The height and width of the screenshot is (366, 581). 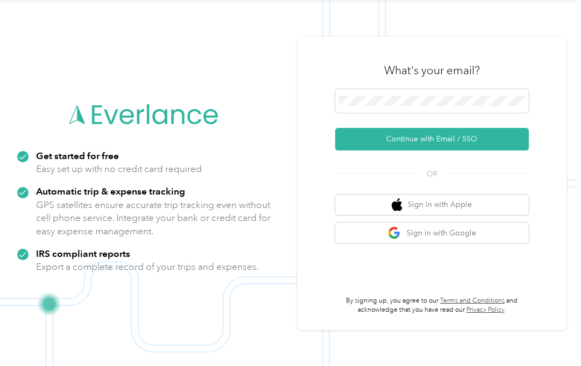 I want to click on p: GPS satellites ensure accurate trip tracking even without cell phone service. Integrate your bank..., so click(x=153, y=218).